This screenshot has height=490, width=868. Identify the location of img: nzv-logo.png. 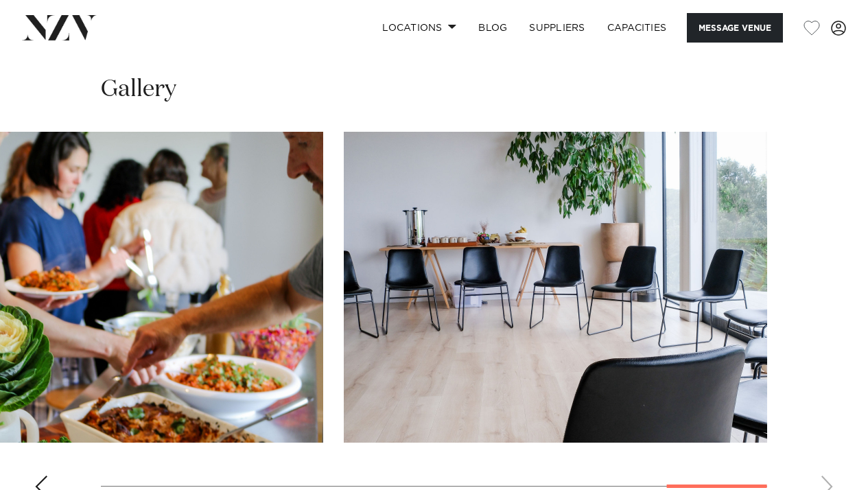
(59, 27).